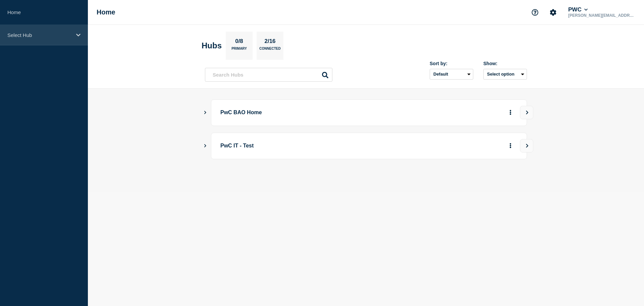 Image resolution: width=644 pixels, height=306 pixels. I want to click on button: PWC, so click(578, 10).